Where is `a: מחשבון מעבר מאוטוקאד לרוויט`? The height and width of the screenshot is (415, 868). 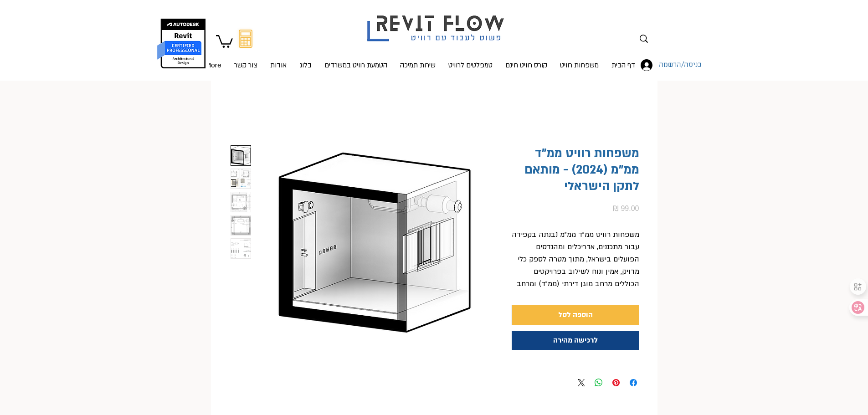
a: מחשבון מעבר מאוטוקאד לרוויט is located at coordinates (246, 39).